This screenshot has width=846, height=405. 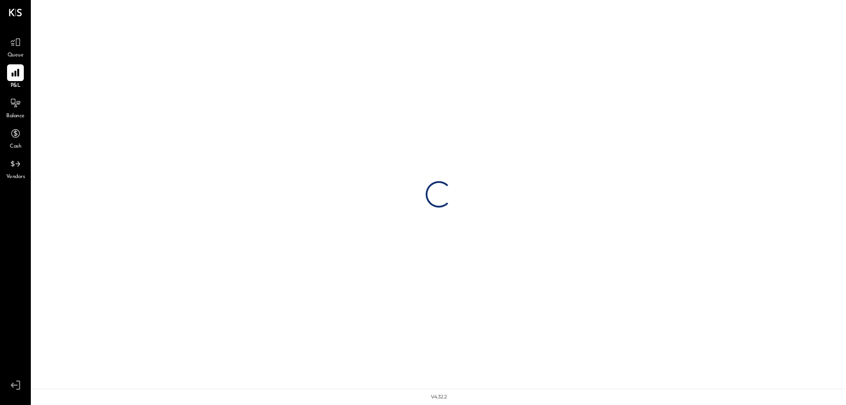 I want to click on span: Vendors, so click(x=15, y=177).